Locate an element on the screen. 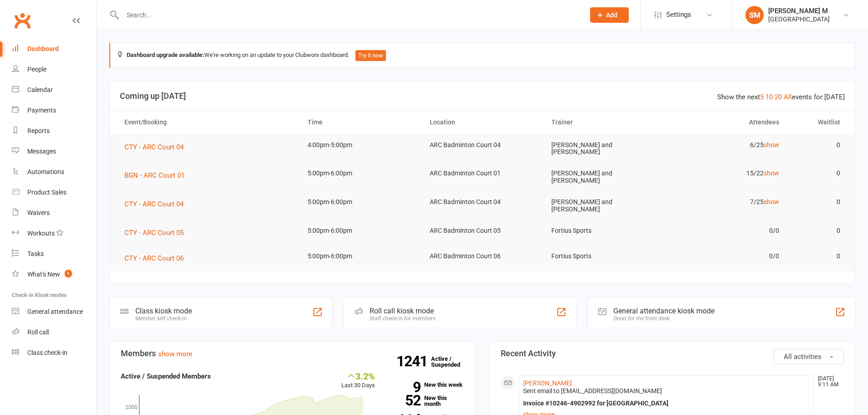 This screenshot has width=868, height=415. a: General attendance kiosk mode is located at coordinates (54, 312).